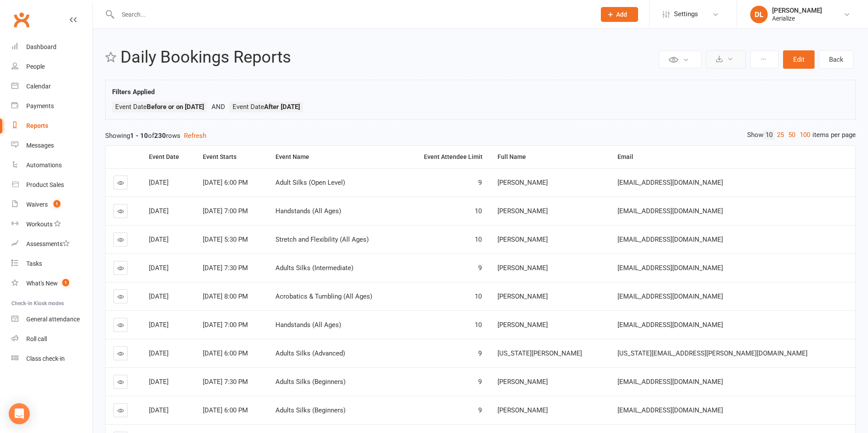  What do you see at coordinates (47, 244) in the screenshot?
I see `div: Assessments` at bounding box center [47, 244].